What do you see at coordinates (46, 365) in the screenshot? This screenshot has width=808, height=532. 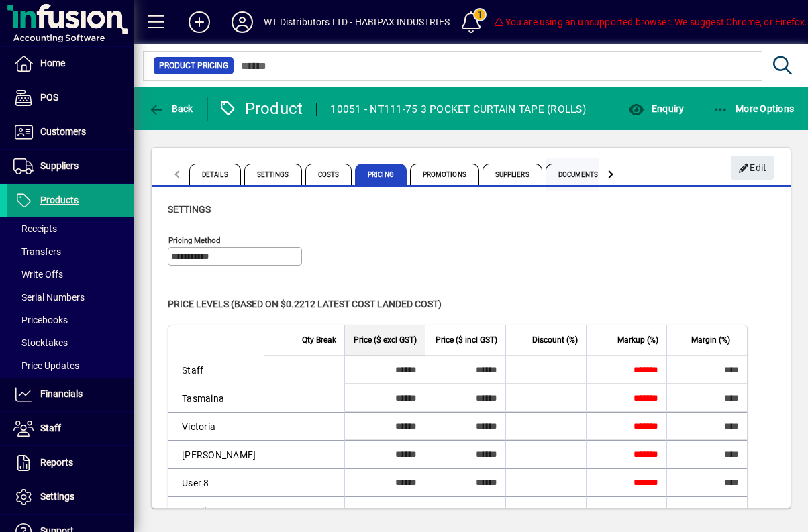 I see `span: Price Updates` at bounding box center [46, 365].